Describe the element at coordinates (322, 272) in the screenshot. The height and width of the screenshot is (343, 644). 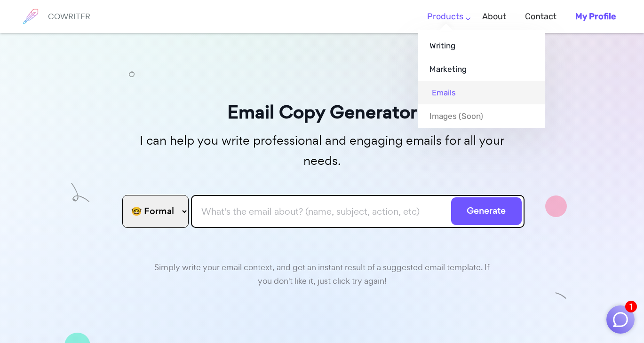
I see `div: Simply write your email context, and get an instant result of a suggested email template. If you ...` at that location.